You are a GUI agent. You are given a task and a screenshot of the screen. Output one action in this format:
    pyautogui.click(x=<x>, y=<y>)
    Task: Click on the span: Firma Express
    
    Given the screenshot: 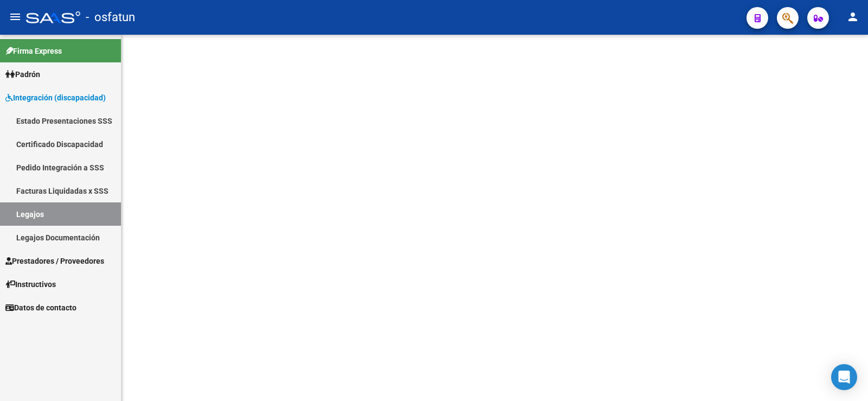 What is the action you would take?
    pyautogui.click(x=34, y=51)
    